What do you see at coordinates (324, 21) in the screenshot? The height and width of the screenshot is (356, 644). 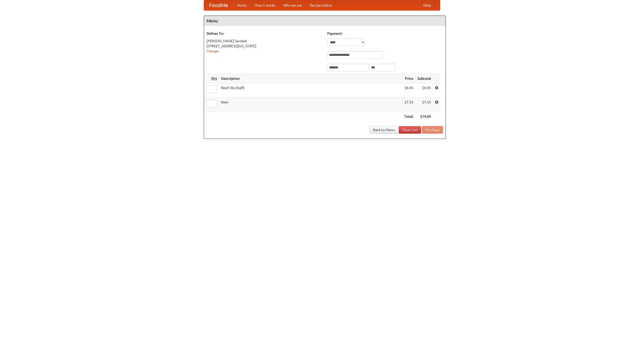 I see `h4: Menu` at bounding box center [324, 21].